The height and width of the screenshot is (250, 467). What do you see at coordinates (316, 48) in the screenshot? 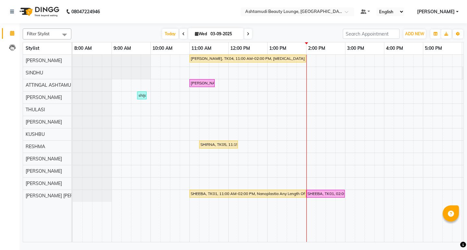
I see `a: 2:00 PM` at bounding box center [316, 48].